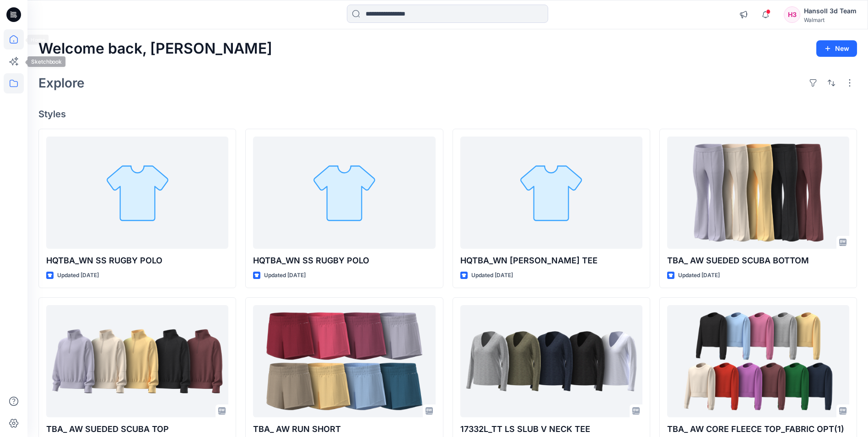 The width and height of the screenshot is (868, 437). Describe the element at coordinates (344, 361) in the screenshot. I see `a: TBA_ AW RUN SHORT` at that location.